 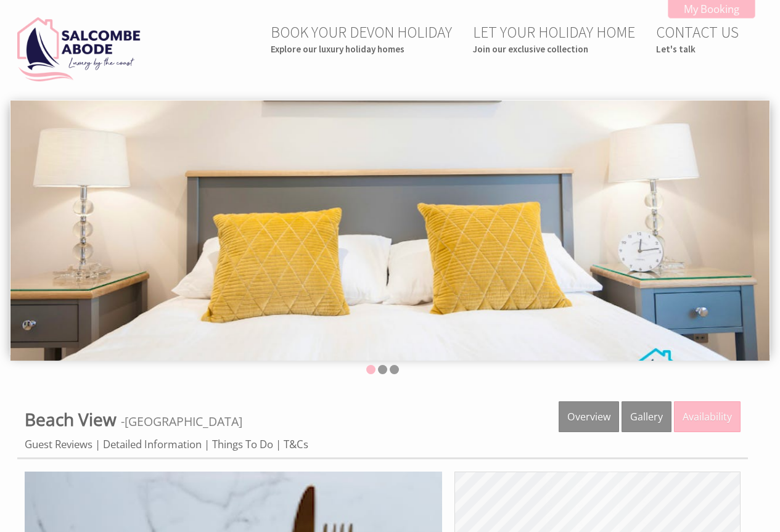 I want to click on a: Beach View, so click(x=73, y=419).